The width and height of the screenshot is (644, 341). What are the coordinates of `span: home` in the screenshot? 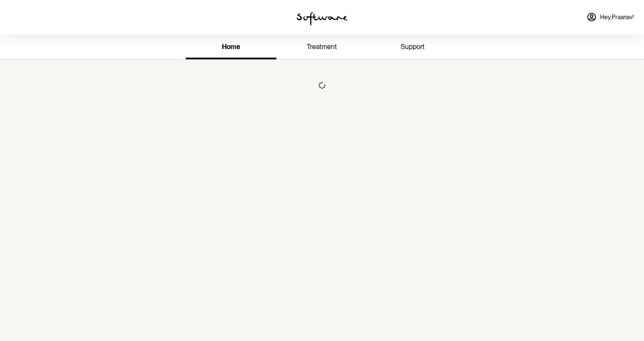 It's located at (231, 46).